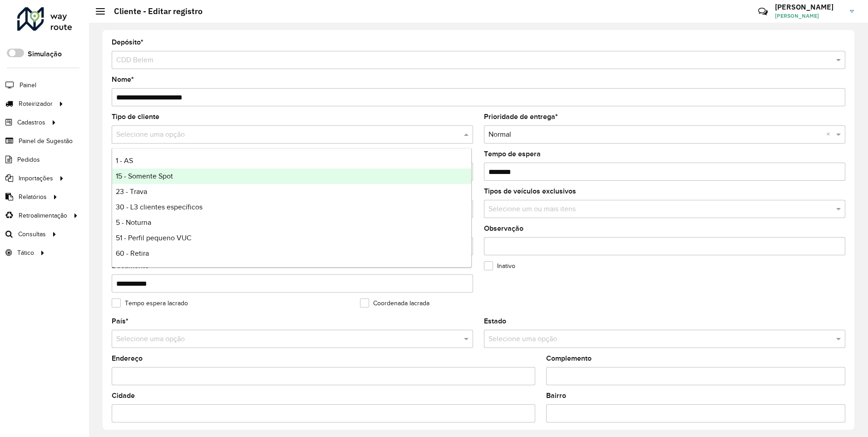 The width and height of the screenshot is (868, 437). What do you see at coordinates (133, 222) in the screenshot?
I see `span: 5 - Noturna` at bounding box center [133, 222].